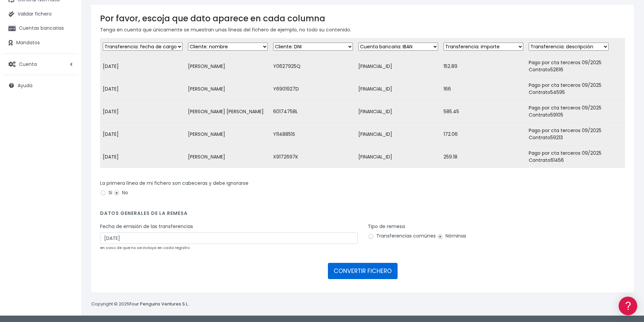 The height and width of the screenshot is (322, 644). Describe the element at coordinates (68, 137) in the screenshot. I see `div: Facturación` at that location.